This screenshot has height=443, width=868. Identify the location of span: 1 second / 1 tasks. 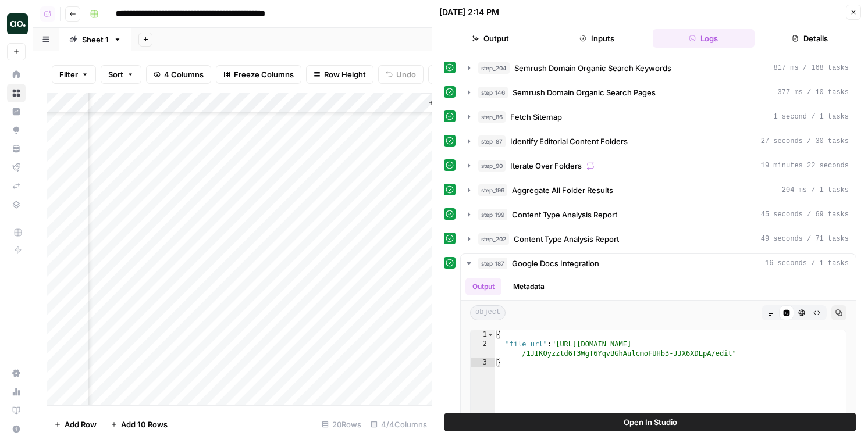
(811, 117).